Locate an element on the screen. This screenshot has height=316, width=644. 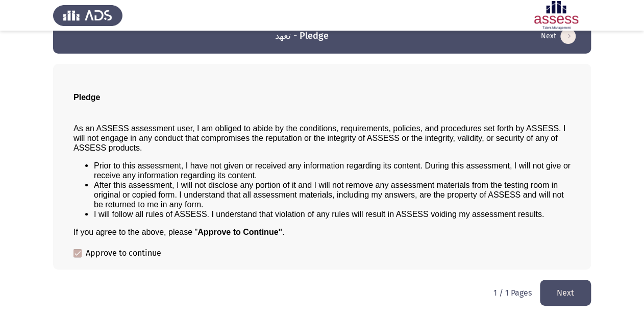
h3: تعهد - Pledge is located at coordinates (302, 35).